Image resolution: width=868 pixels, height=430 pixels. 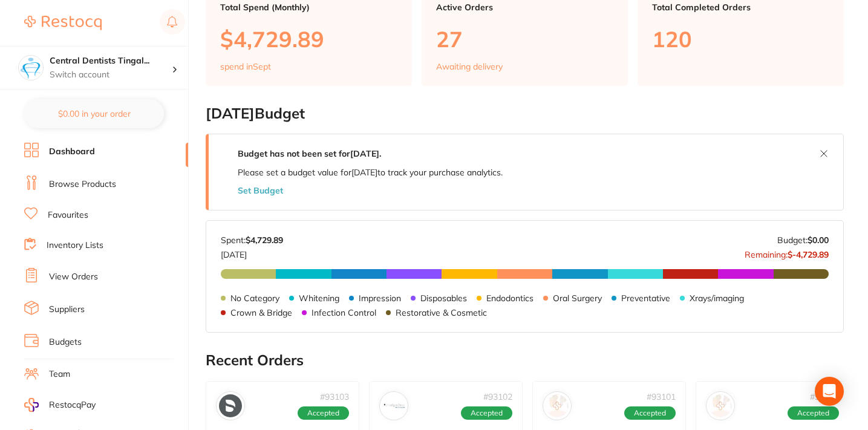 I want to click on span: RestocqPay, so click(x=72, y=405).